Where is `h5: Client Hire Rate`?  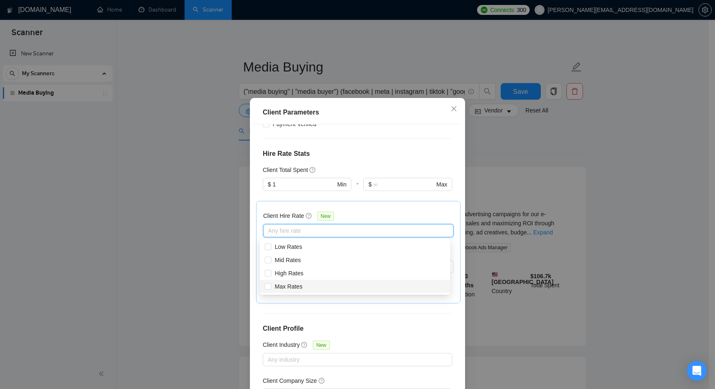 h5: Client Hire Rate is located at coordinates (283, 216).